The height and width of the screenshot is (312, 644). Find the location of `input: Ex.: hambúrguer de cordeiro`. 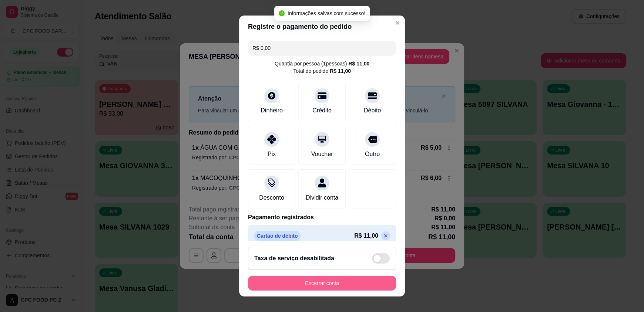

input: Ex.: hambúrguer de cordeiro is located at coordinates (322, 48).